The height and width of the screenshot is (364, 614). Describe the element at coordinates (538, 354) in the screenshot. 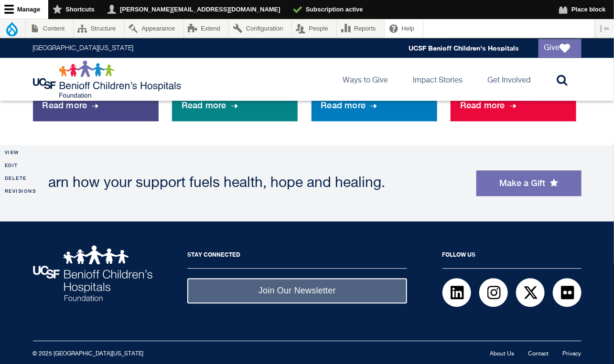

I see `a: Contact` at that location.